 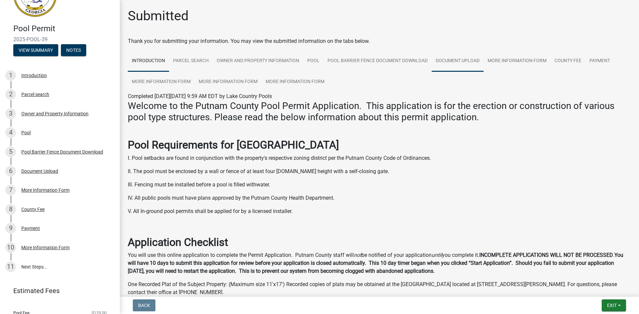 I want to click on button: View Summary, so click(x=36, y=50).